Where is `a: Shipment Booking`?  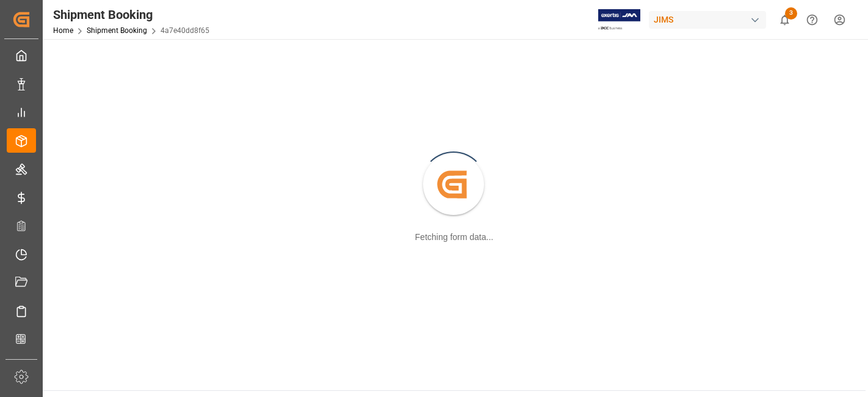 a: Shipment Booking is located at coordinates (117, 31).